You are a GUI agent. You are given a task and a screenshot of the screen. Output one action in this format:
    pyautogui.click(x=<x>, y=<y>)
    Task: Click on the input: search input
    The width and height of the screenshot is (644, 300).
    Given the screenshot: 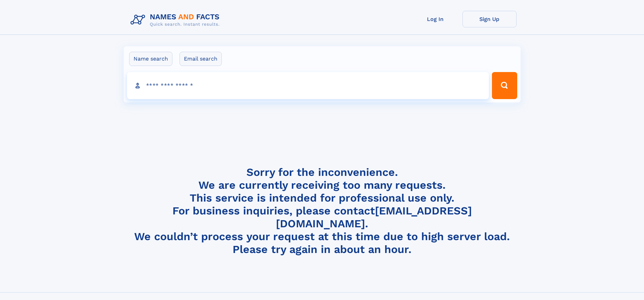 What is the action you would take?
    pyautogui.click(x=308, y=86)
    